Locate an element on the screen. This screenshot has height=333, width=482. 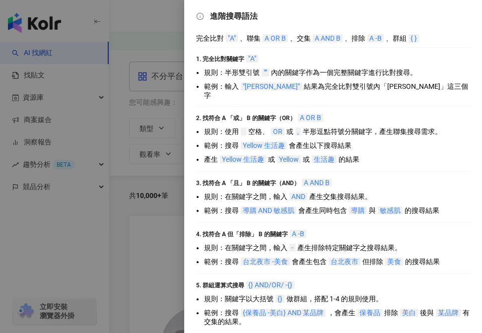
span: 導購 is located at coordinates (358, 211).